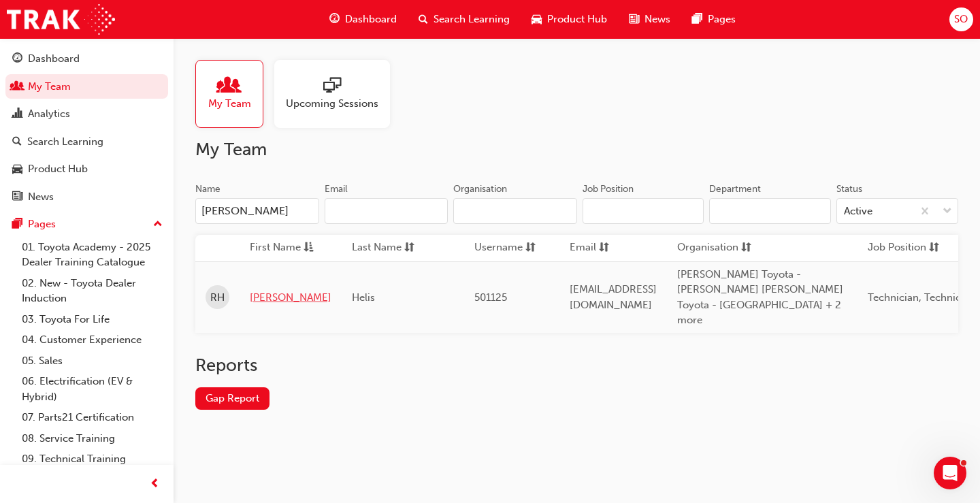 The image size is (980, 503). Describe the element at coordinates (86, 59) in the screenshot. I see `a: Dashboard` at that location.